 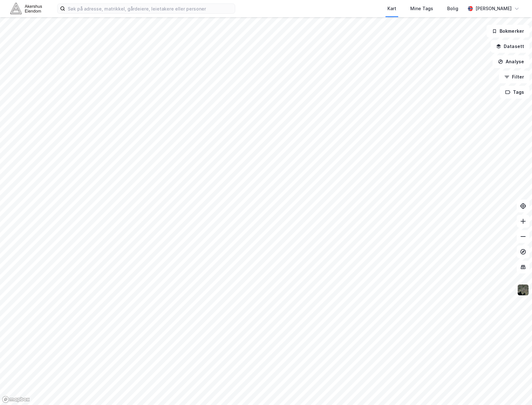 What do you see at coordinates (514, 92) in the screenshot?
I see `button: Tags` at bounding box center [514, 92].